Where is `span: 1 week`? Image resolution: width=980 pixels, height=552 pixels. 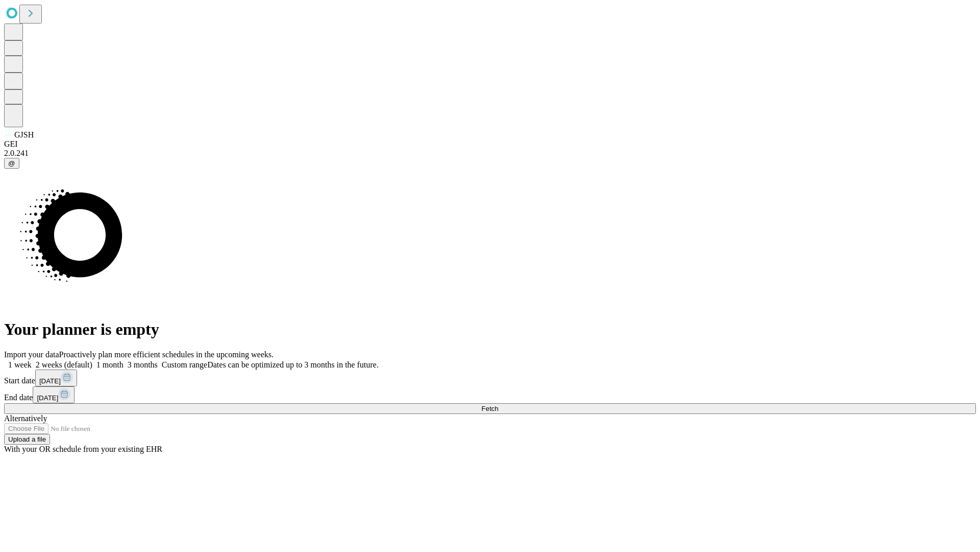 span: 1 week is located at coordinates (20, 364).